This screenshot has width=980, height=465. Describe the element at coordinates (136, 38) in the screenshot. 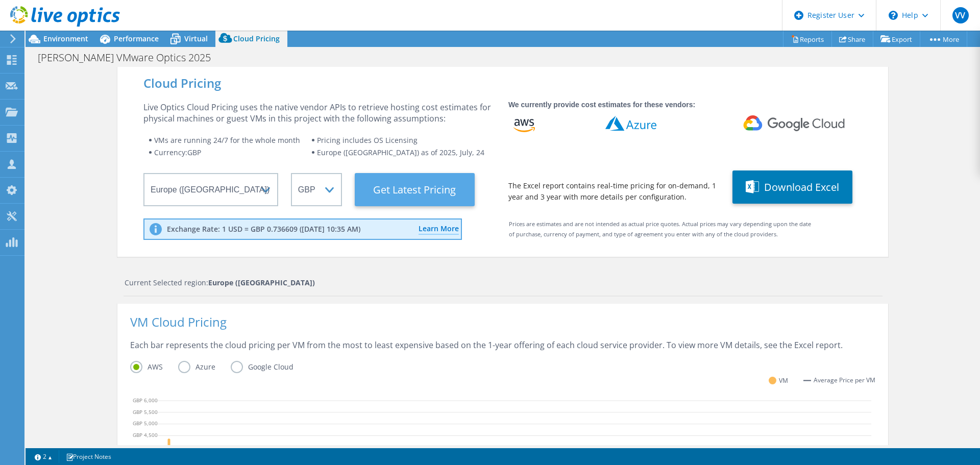

I see `span: Performance` at that location.